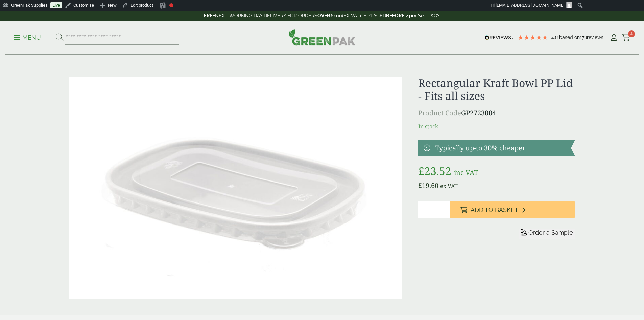  Describe the element at coordinates (56, 5) in the screenshot. I see `a: Live` at that location.